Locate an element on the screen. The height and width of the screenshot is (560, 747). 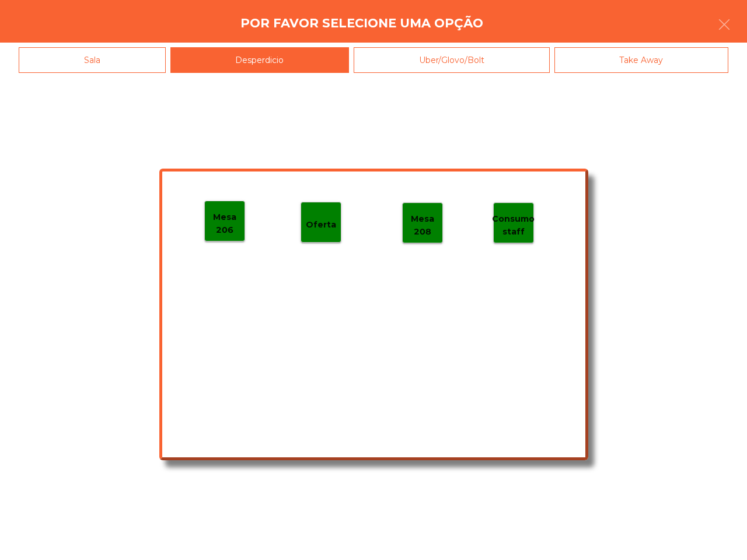
p: Oferta is located at coordinates (321, 225).